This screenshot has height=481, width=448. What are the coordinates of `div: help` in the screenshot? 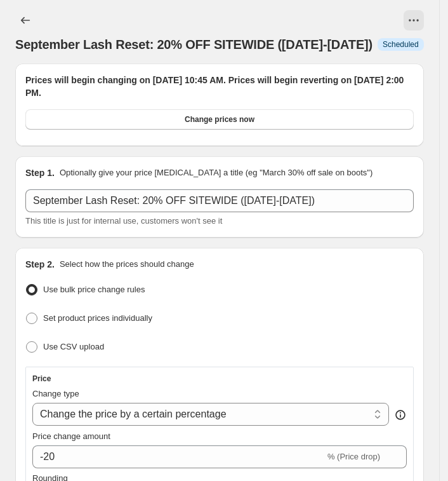 It's located at (401, 415).